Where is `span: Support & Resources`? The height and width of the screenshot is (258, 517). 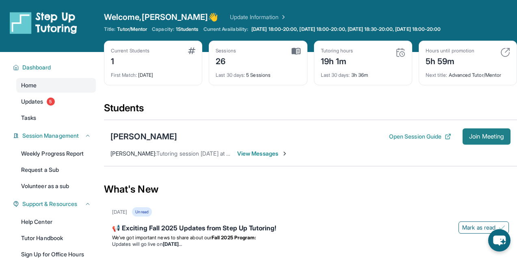 span: Support & Resources is located at coordinates (50, 204).